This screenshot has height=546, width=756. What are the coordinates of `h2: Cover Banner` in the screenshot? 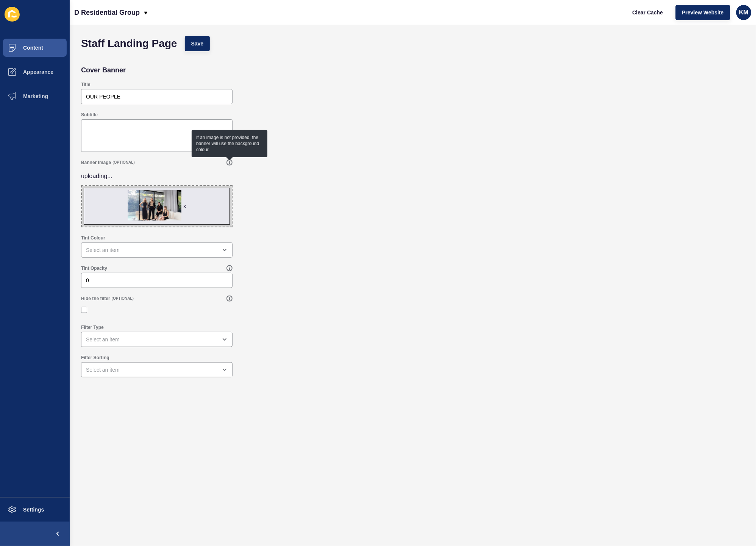 It's located at (104, 70).